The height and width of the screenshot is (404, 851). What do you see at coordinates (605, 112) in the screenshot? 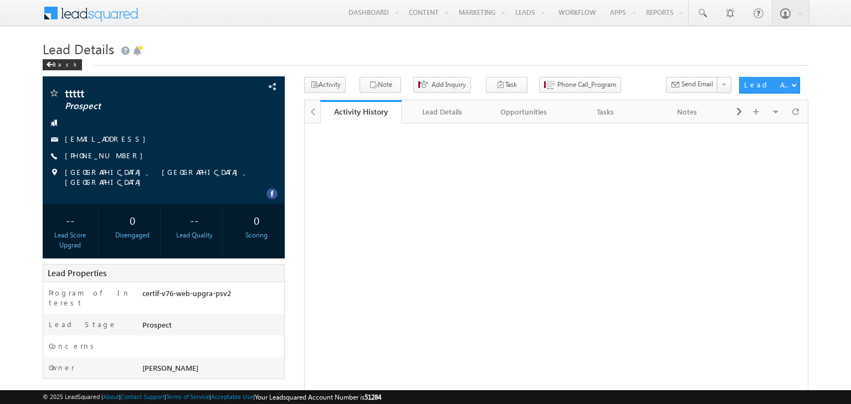
I see `div: Tasks` at bounding box center [605, 112].